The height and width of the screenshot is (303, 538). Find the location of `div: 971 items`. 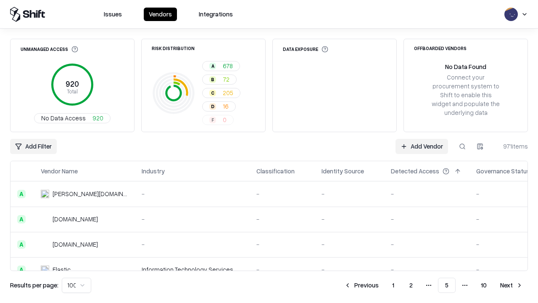

div: 971 items is located at coordinates (511, 146).